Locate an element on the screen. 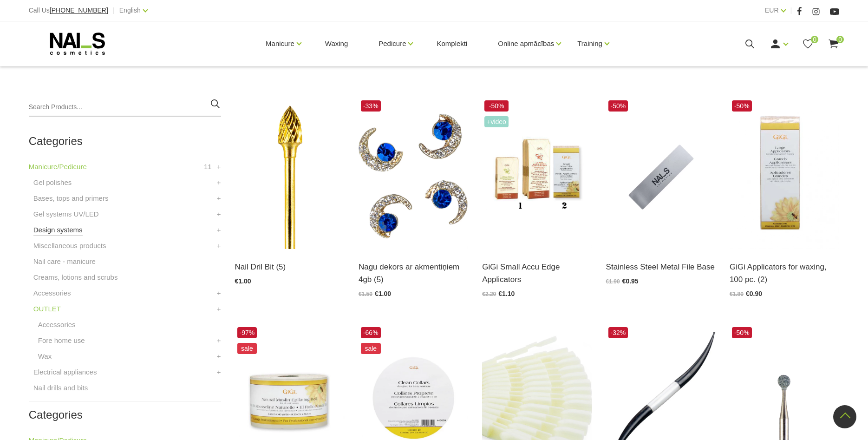 Image resolution: width=868 pixels, height=440 pixels. a: Manicure is located at coordinates (280, 44).